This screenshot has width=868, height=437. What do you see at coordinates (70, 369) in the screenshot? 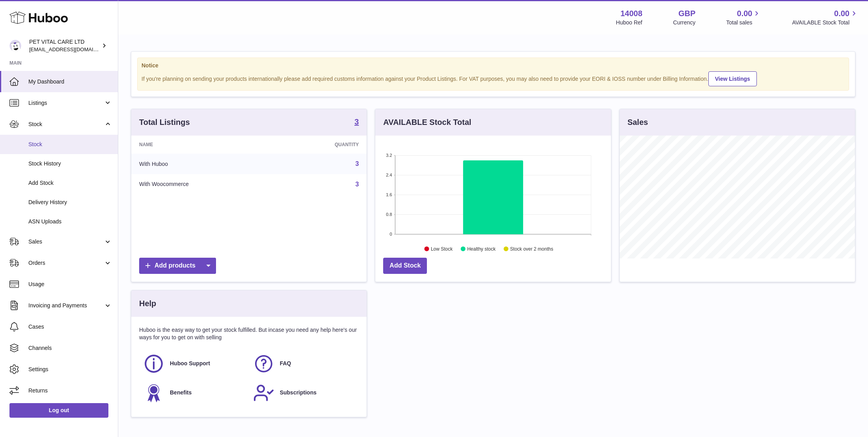
I see `span: Settings` at bounding box center [70, 369].